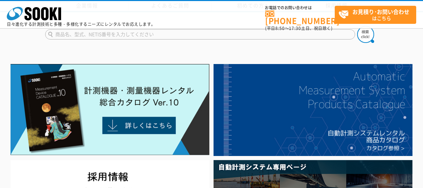 The image size is (423, 188). Describe the element at coordinates (366, 34) in the screenshot. I see `img: btn_search.png` at that location.